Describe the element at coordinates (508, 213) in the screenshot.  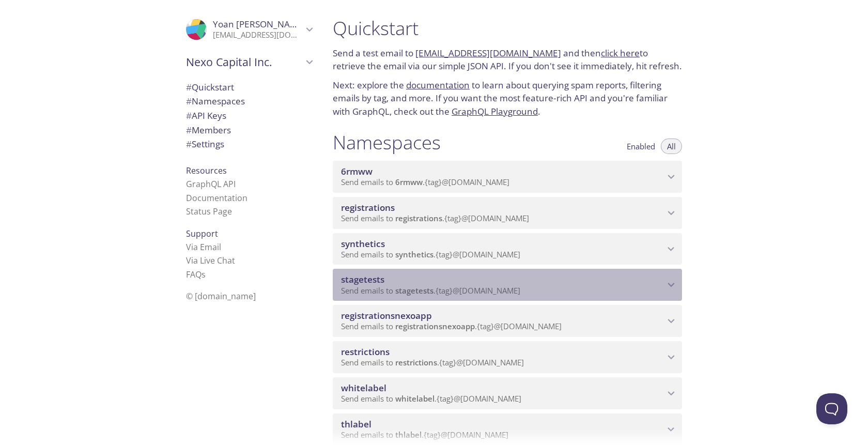
I see `div: registrations namespace` at that location.